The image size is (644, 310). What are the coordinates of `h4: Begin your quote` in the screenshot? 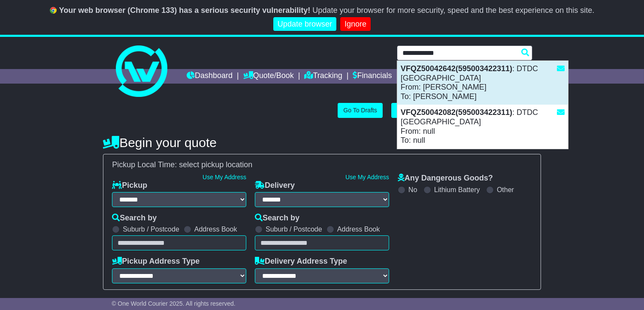 It's located at (322, 142).